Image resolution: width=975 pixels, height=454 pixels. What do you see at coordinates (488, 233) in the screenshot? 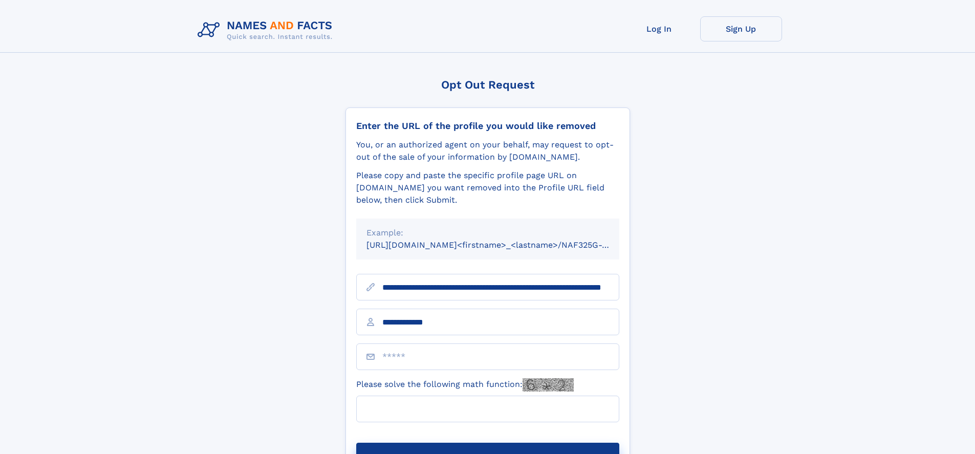
I see `div: Example:` at bounding box center [488, 233].